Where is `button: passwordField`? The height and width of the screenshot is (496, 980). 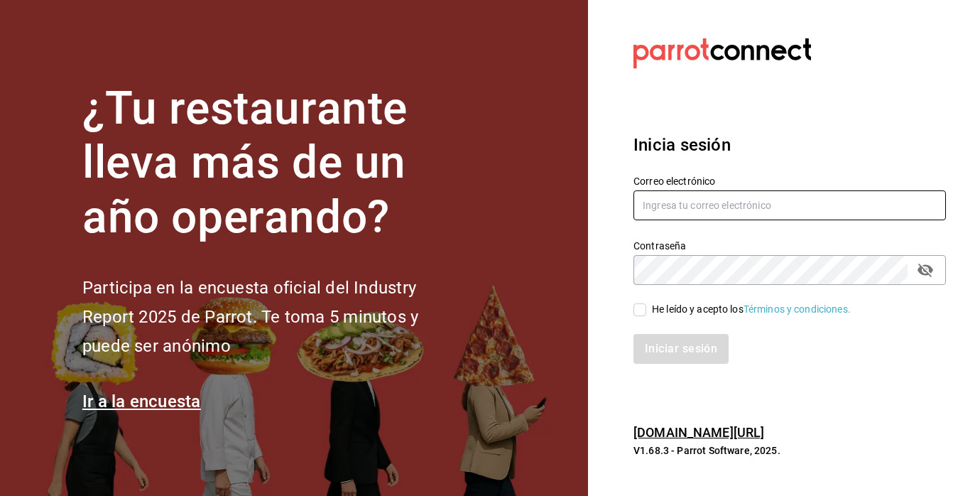 button: passwordField is located at coordinates (925, 270).